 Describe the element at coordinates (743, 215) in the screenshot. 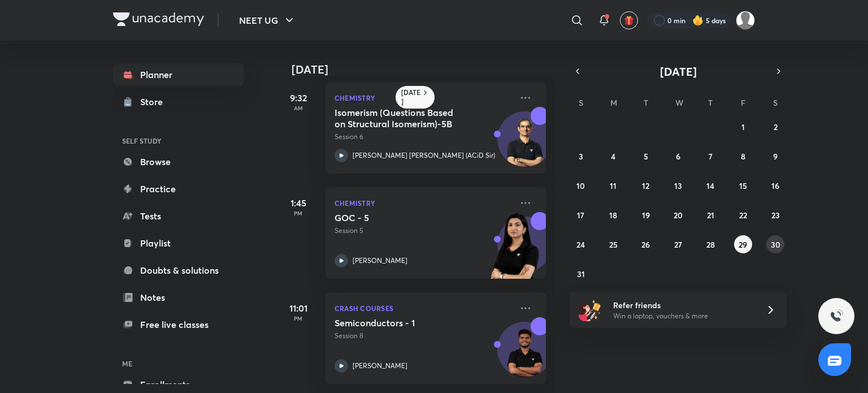

I see `abbr: August 22, 2025` at that location.